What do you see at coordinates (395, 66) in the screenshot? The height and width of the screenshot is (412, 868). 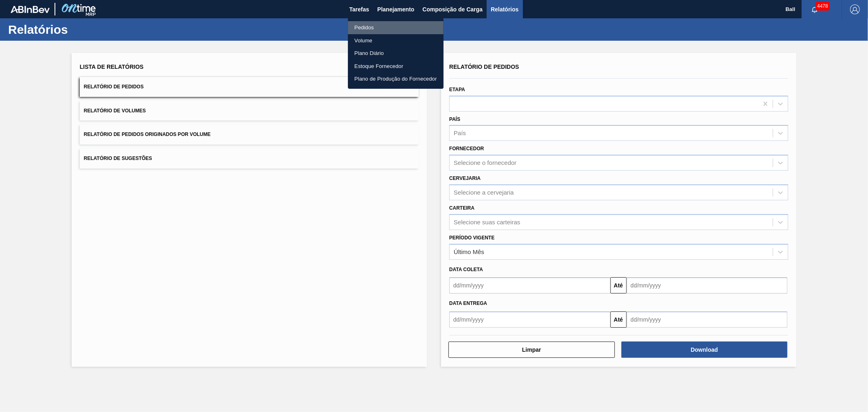 I see `a: Estoque Fornecedor` at bounding box center [395, 66].